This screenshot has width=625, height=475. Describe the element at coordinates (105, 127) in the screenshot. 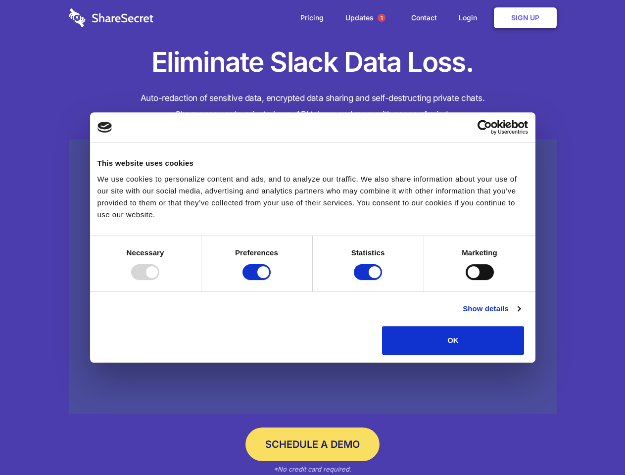

I see `img: logo` at that location.